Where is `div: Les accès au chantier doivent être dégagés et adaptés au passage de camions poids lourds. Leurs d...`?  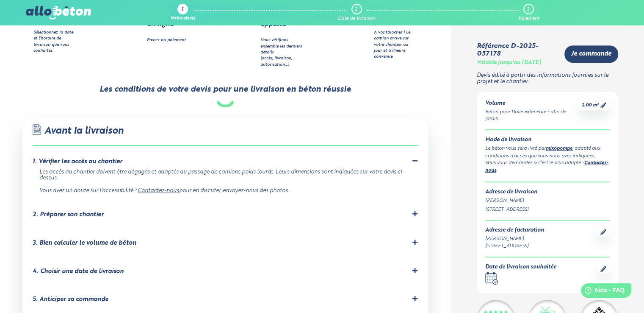
div: Les accès au chantier doivent être dégagés et adaptés au passage de camions poids lourds. Leurs d... is located at coordinates (224, 182).